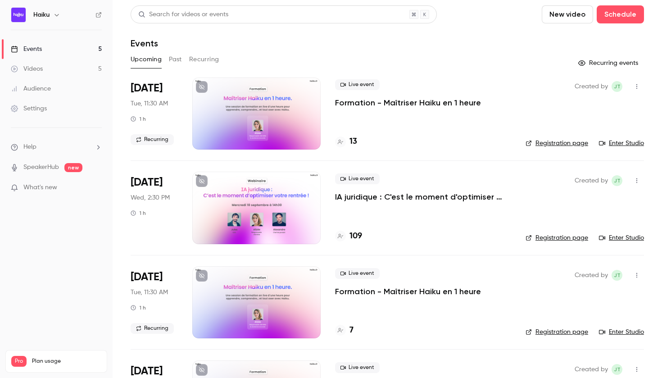 Image resolution: width=662 pixels, height=378 pixels. I want to click on a: 109, so click(349, 236).